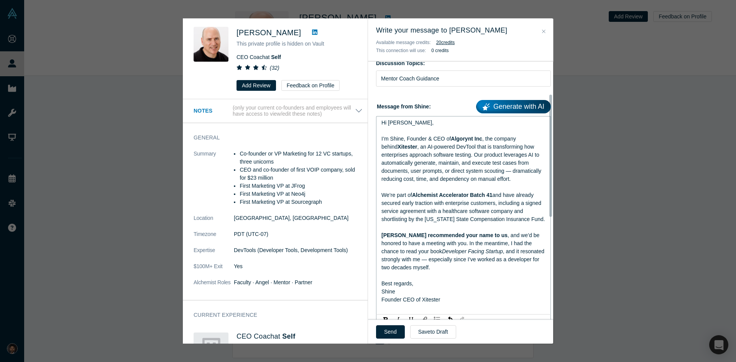 This screenshot has width=736, height=362. Describe the element at coordinates (463, 259) in the screenshot. I see `span: , and it resonated strongly with me — especially since I’ve worked as a developer for two decades...` at that location.